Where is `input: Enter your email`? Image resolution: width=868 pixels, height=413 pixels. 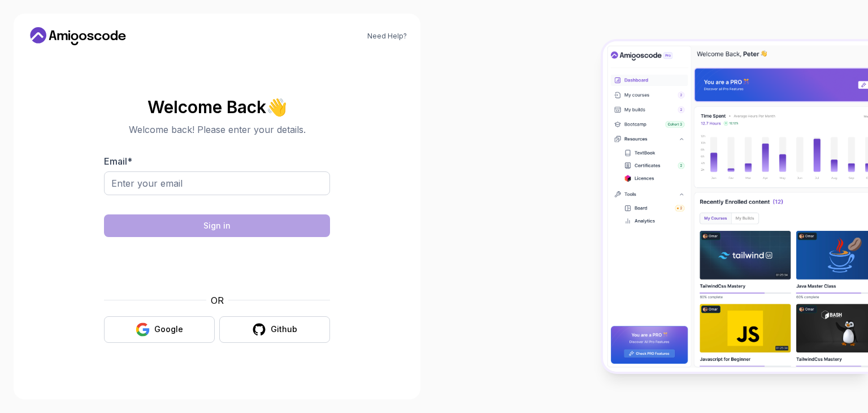
input: Enter your email is located at coordinates (217, 183).